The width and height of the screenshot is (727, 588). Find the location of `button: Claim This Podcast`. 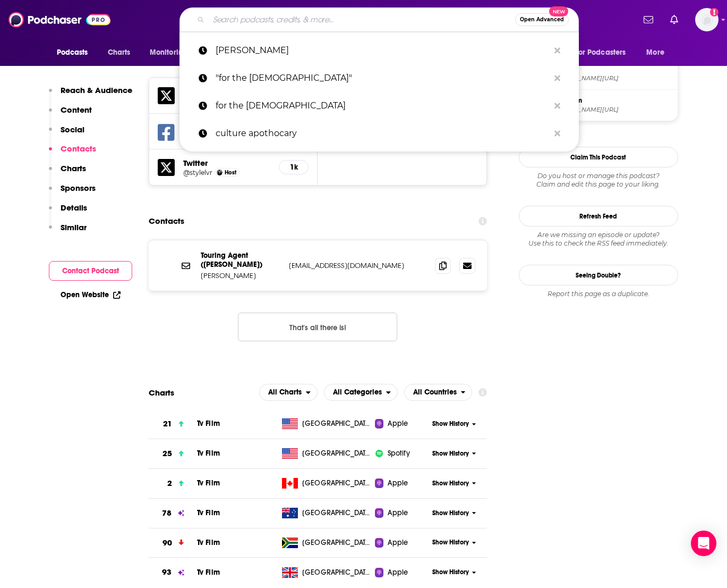

button: Claim This Podcast is located at coordinates (599, 157).